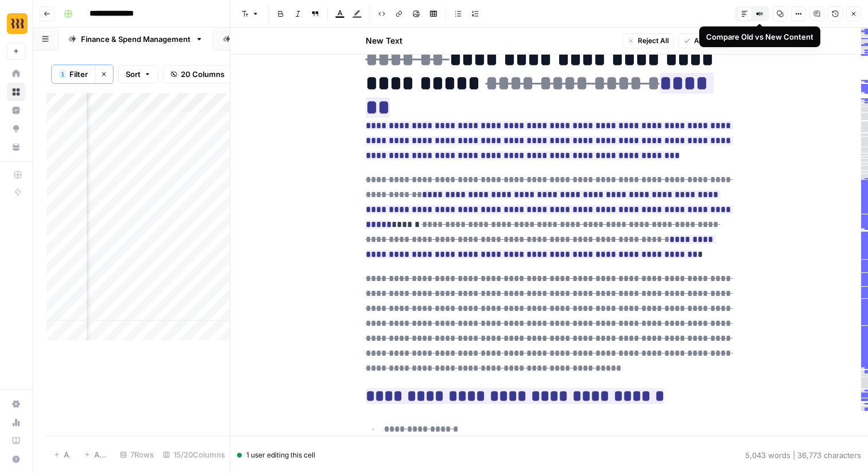 The width and height of the screenshot is (868, 473). Describe the element at coordinates (16, 459) in the screenshot. I see `button: Help + Support` at that location.